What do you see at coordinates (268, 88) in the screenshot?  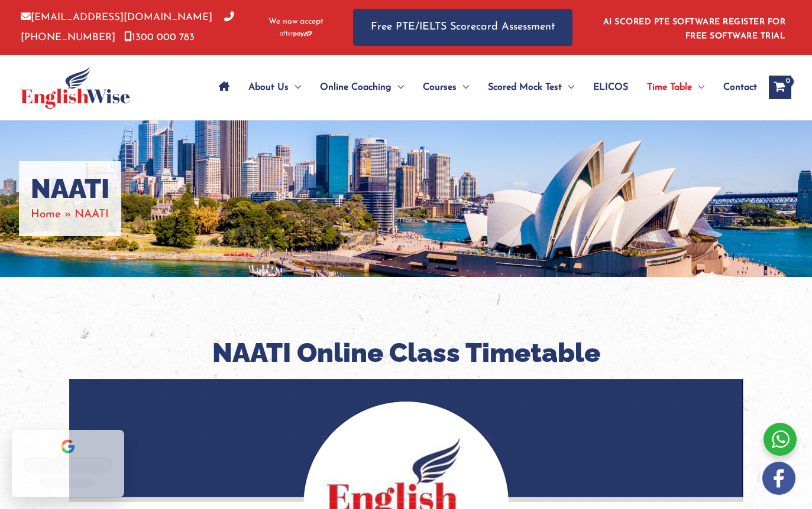 I see `span: About Us` at bounding box center [268, 88].